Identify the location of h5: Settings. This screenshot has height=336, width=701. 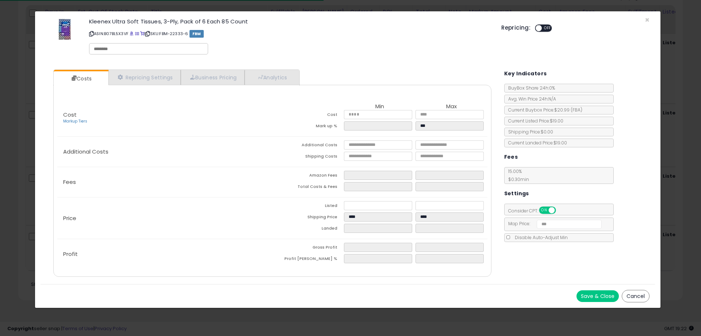
(517, 193).